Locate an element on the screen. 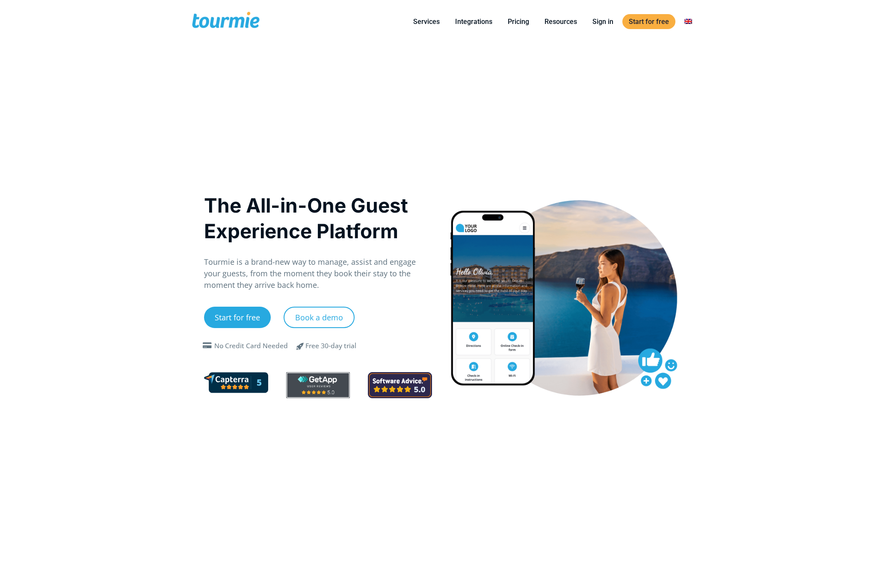 The image size is (882, 577). p: Tourmie is a brand-new way to manage, assist and engage your guests, from the moment they book th... is located at coordinates (318, 273).